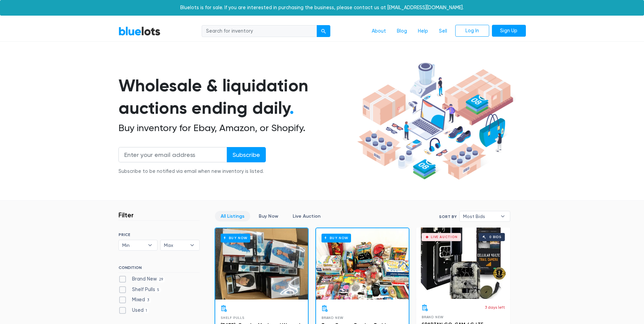 This screenshot has height=324, width=644. Describe the element at coordinates (192, 172) in the screenshot. I see `div: Subscribe to be notified via email when new inventory is listed.` at that location.